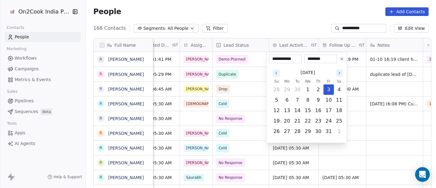  Describe the element at coordinates (339, 131) in the screenshot. I see `button: Saturday, November 1st, 2025` at that location.